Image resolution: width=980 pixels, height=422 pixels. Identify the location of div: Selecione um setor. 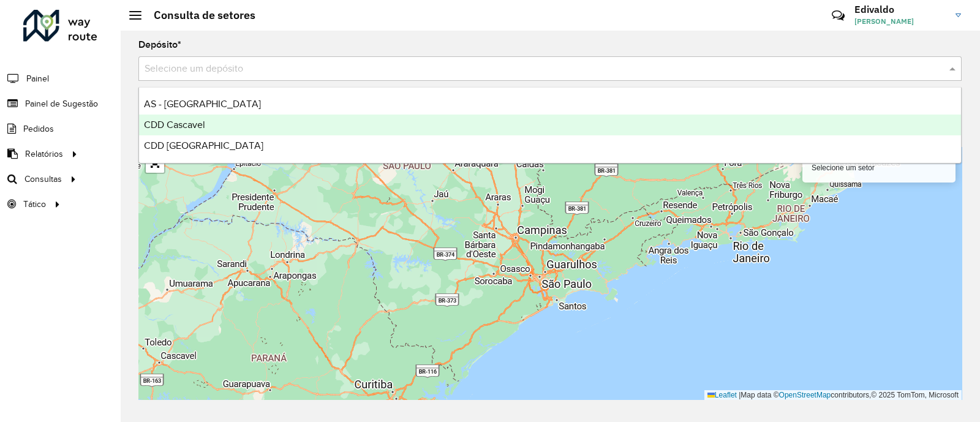
(879, 168).